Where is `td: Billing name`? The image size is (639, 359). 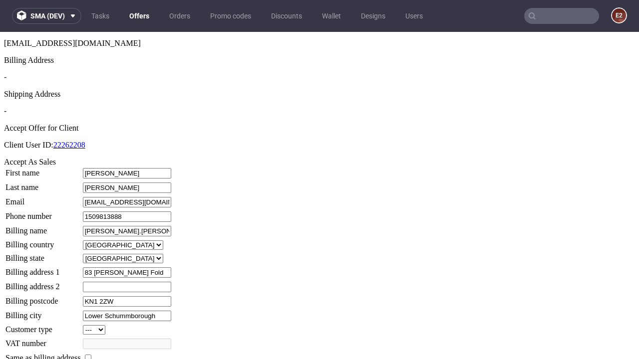
td: Billing name is located at coordinates (43, 199).